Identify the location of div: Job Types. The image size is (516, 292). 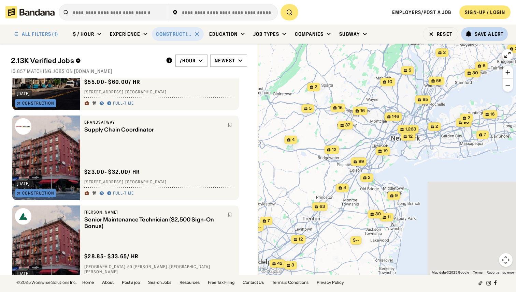
(266, 34).